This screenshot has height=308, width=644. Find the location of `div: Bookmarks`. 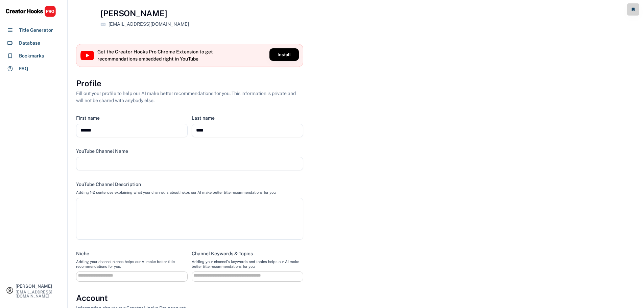

div: Bookmarks is located at coordinates (31, 56).